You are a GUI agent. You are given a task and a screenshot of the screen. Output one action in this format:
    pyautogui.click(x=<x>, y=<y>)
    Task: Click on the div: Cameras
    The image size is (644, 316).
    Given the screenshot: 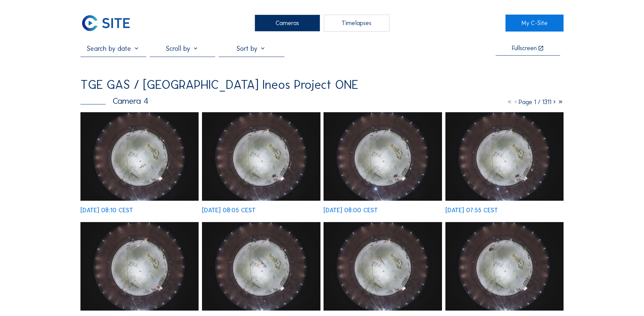 What is the action you would take?
    pyautogui.click(x=287, y=23)
    